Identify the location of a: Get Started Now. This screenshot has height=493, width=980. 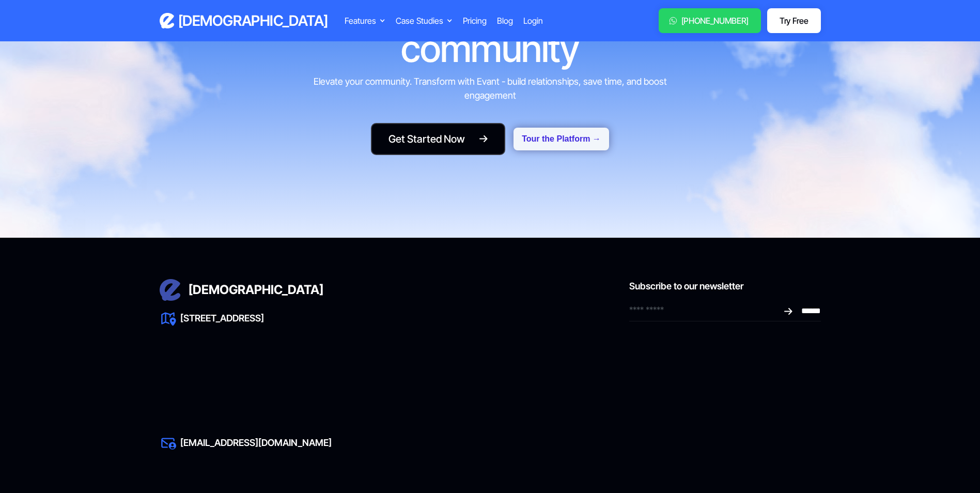
(438, 139).